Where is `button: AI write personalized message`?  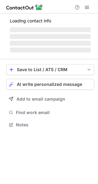
button: AI write personalized message is located at coordinates (50, 84).